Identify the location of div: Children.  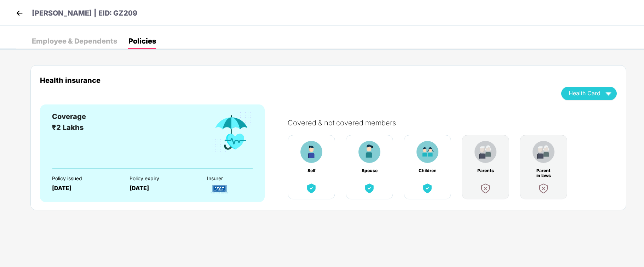
(428, 170).